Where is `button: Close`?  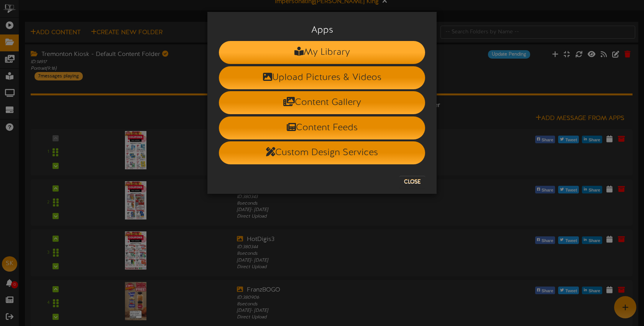
button: Close is located at coordinates (412, 182).